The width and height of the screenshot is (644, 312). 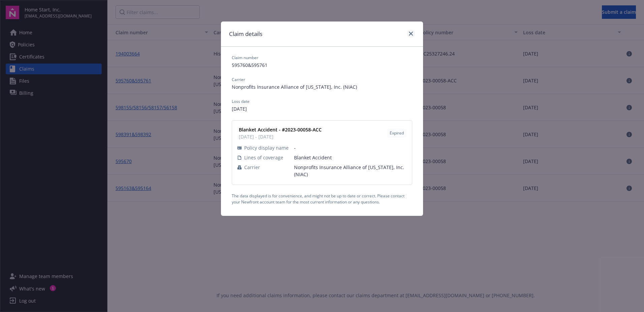 What do you see at coordinates (245, 58) in the screenshot?
I see `div: Claim number` at bounding box center [245, 58].